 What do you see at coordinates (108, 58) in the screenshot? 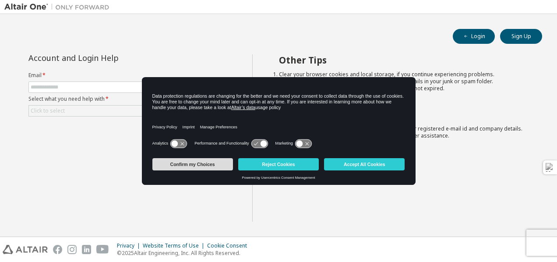
I see `div: Account and Login Help` at bounding box center [108, 58].